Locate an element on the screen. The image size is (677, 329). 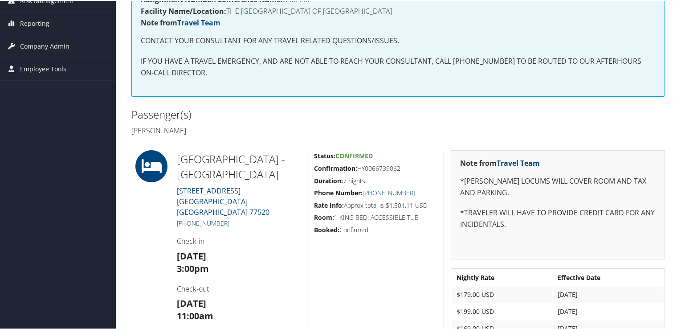
td: $199.00 USD is located at coordinates (502, 310).